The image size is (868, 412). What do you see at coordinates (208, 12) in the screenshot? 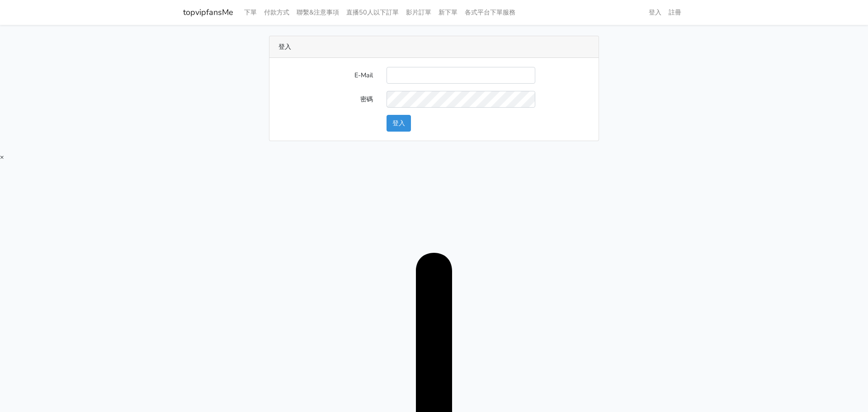
I see `a: topvipfansMe` at bounding box center [208, 12].